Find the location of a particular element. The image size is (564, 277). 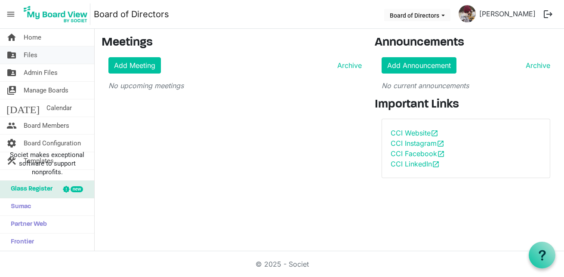

span: settings is located at coordinates (12, 143).